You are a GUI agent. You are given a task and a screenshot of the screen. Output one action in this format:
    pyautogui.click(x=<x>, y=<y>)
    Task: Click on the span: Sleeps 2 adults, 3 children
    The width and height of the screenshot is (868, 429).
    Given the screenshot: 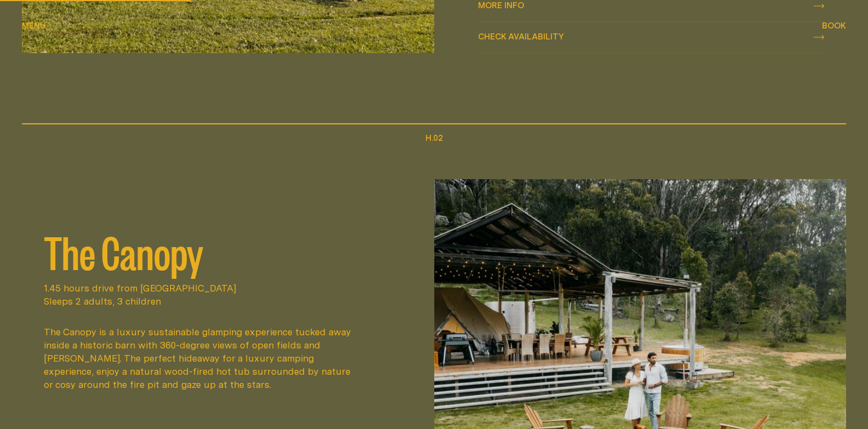 What is the action you would take?
    pyautogui.click(x=217, y=301)
    